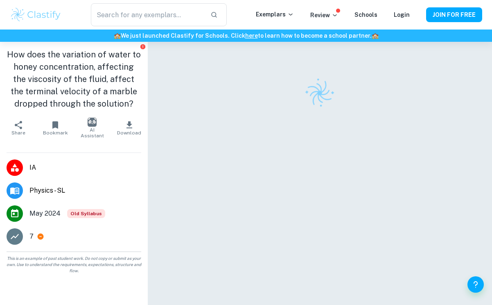 Image resolution: width=492 pixels, height=305 pixels. I want to click on p: Review, so click(324, 15).